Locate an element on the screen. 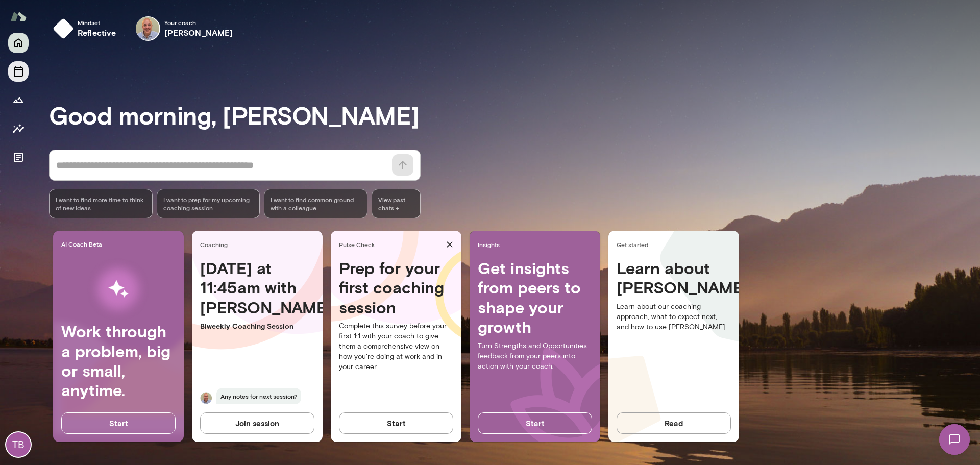  button: Insights is located at coordinates (18, 129).